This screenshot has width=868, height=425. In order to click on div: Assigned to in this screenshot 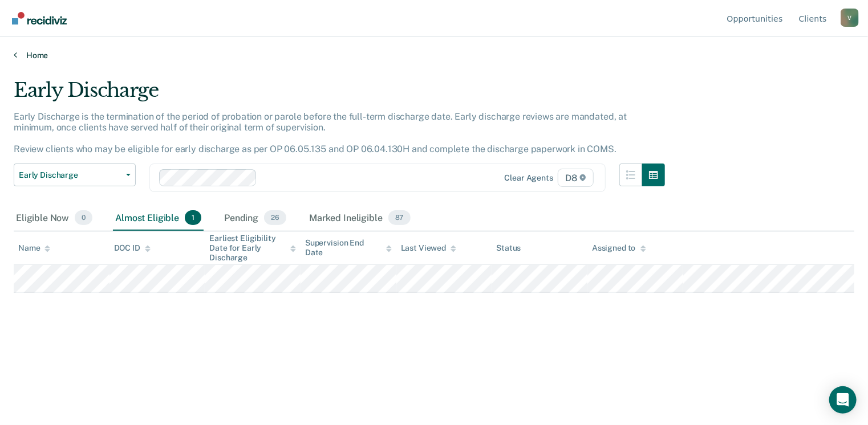, I will do `click(618, 247)`.